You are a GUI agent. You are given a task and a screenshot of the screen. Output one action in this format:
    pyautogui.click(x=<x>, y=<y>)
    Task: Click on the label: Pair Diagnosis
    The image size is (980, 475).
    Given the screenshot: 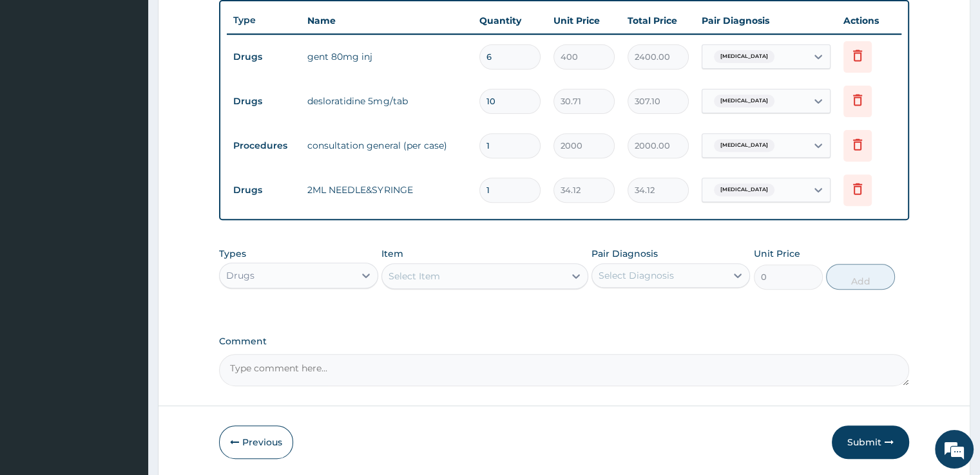 What is the action you would take?
    pyautogui.click(x=624, y=254)
    